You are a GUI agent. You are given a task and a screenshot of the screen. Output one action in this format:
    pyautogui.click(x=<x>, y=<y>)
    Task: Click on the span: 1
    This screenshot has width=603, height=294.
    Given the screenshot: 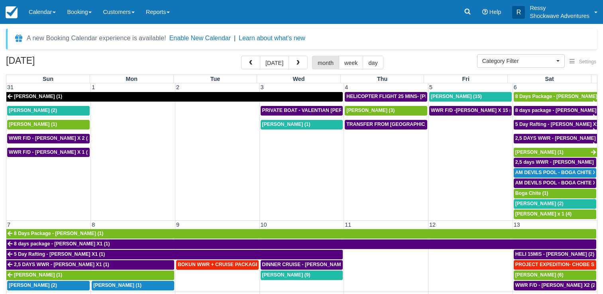 What is the action you would take?
    pyautogui.click(x=93, y=87)
    